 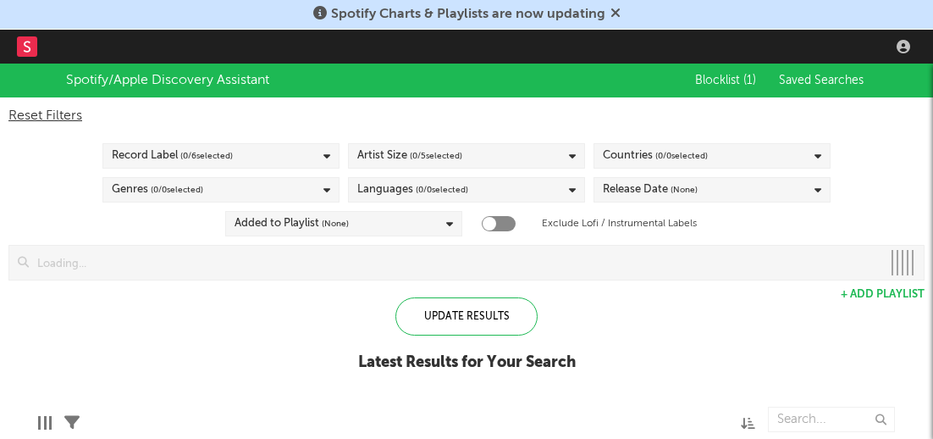 I want to click on div: Genres, so click(x=157, y=190).